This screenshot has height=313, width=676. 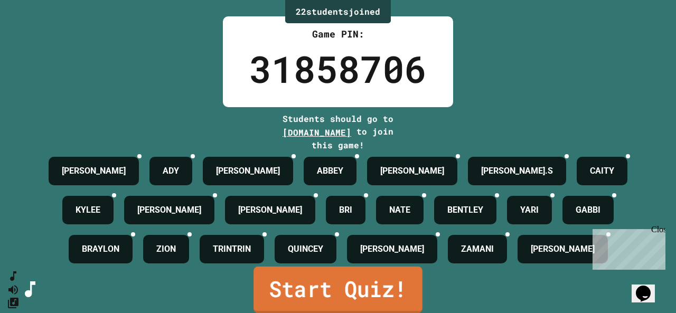 I want to click on h4: QUINCEY, so click(x=305, y=249).